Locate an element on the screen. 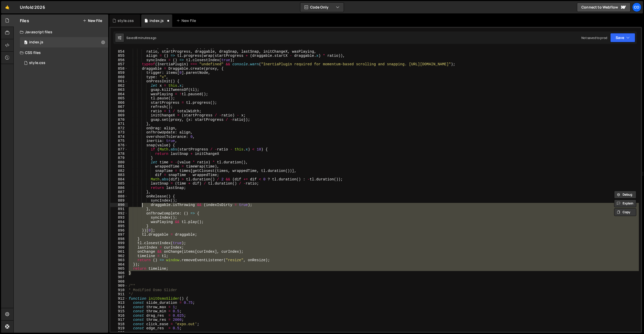 This screenshot has width=644, height=334. div: 862 is located at coordinates (119, 86).